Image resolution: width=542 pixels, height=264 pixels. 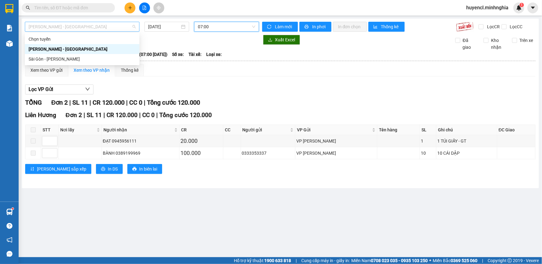 What do you see at coordinates (398, 130) in the screenshot?
I see `th: Tên hàng` at bounding box center [398, 130].